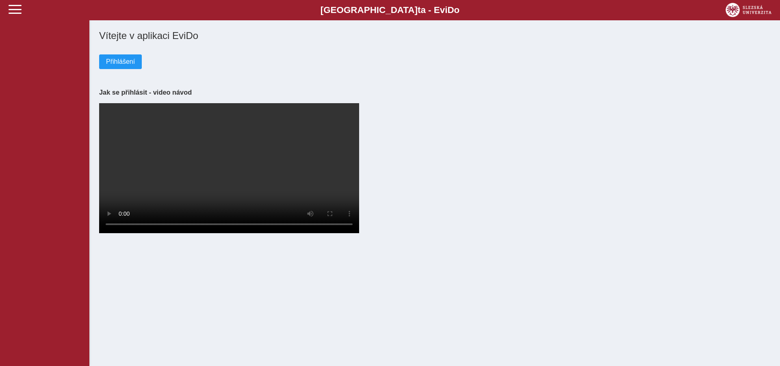 The height and width of the screenshot is (366, 780). What do you see at coordinates (450, 10) in the screenshot?
I see `span: D` at bounding box center [450, 10].